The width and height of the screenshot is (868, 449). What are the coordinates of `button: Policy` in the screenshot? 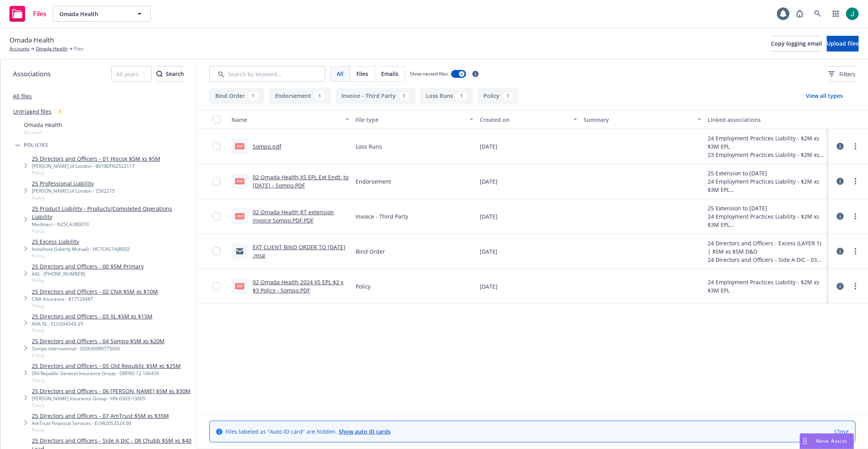 It's located at (498, 96).